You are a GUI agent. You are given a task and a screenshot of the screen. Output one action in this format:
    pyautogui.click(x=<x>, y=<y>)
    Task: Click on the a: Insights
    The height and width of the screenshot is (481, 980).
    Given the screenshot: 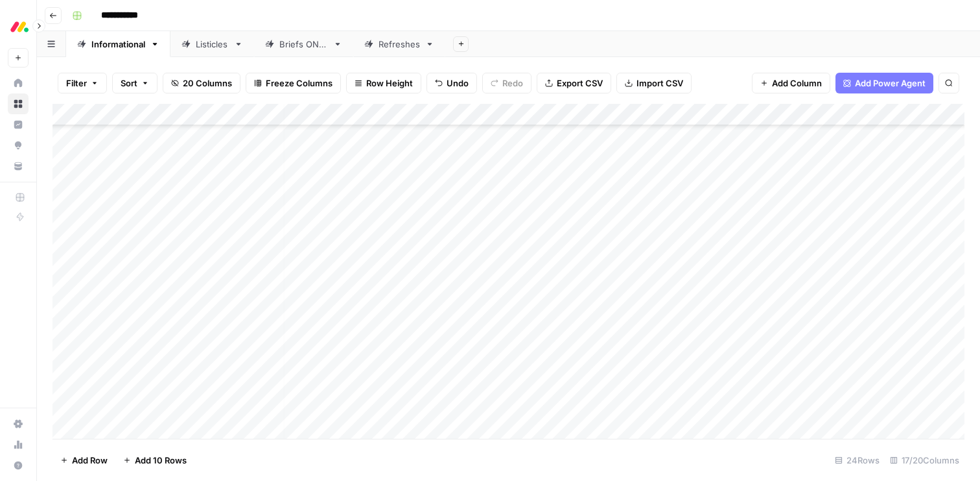 What is the action you would take?
    pyautogui.click(x=19, y=124)
    